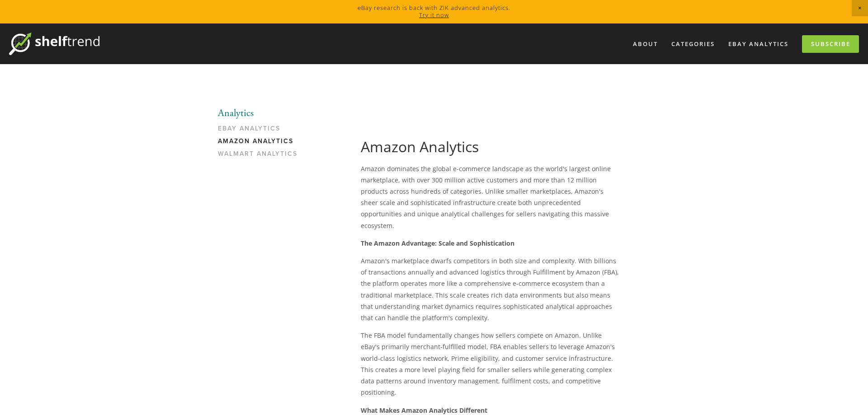 This screenshot has width=868, height=415. What do you see at coordinates (491, 147) in the screenshot?
I see `h1: Amazon Analytics` at bounding box center [491, 147].